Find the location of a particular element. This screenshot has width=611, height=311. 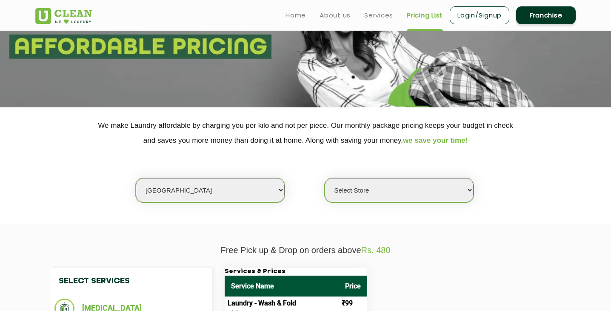

img: UClean Laundry and Dry Cleaning is located at coordinates (63, 16).